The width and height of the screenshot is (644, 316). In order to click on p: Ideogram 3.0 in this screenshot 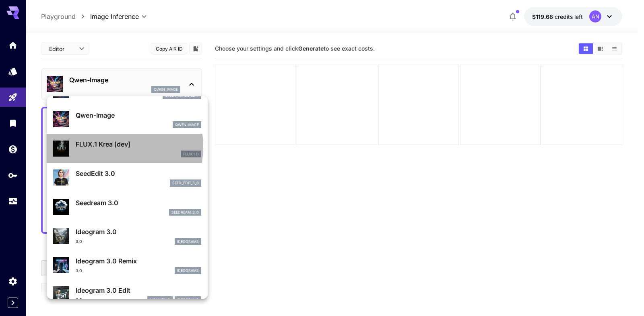, I will do `click(138, 232)`.